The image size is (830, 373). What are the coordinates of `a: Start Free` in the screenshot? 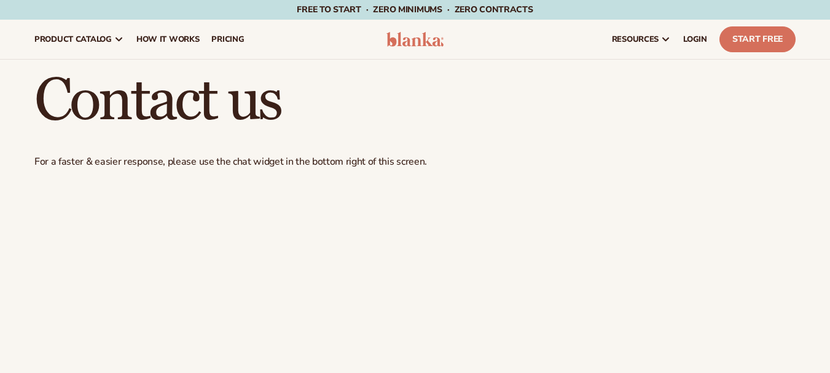 It's located at (758, 39).